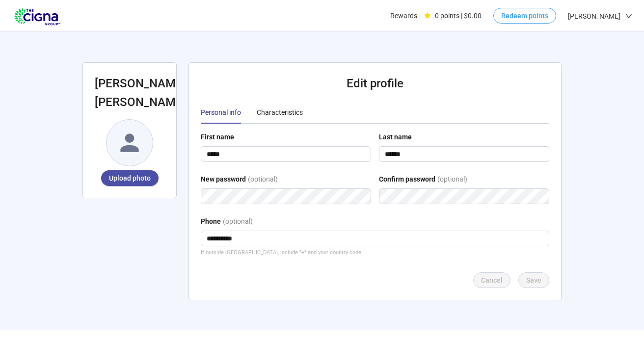 The height and width of the screenshot is (342, 644). What do you see at coordinates (221, 112) in the screenshot?
I see `div: Personal info` at bounding box center [221, 112].